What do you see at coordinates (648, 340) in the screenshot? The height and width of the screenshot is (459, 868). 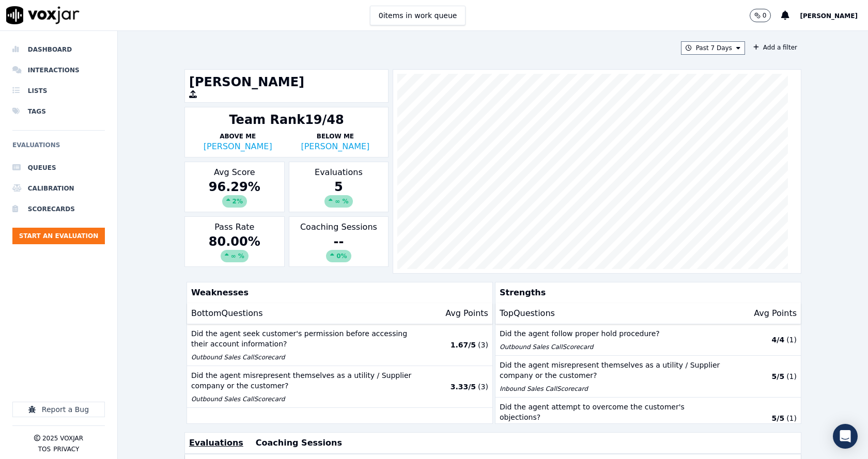 I see `button: Did the agent follow proper hold procedure? Outbound Sales CallScorecard 4/4 (1)` at bounding box center [648, 340].